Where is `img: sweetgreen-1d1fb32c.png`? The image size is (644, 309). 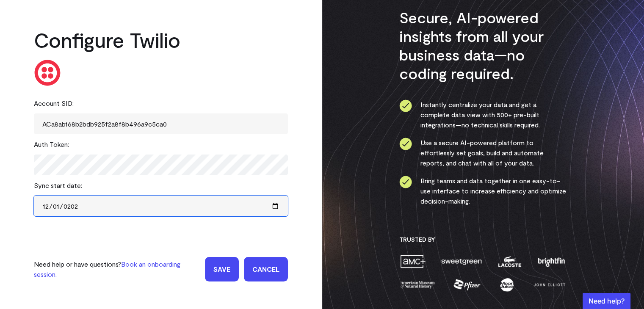 img: sweetgreen-1d1fb32c.png is located at coordinates (462, 261).